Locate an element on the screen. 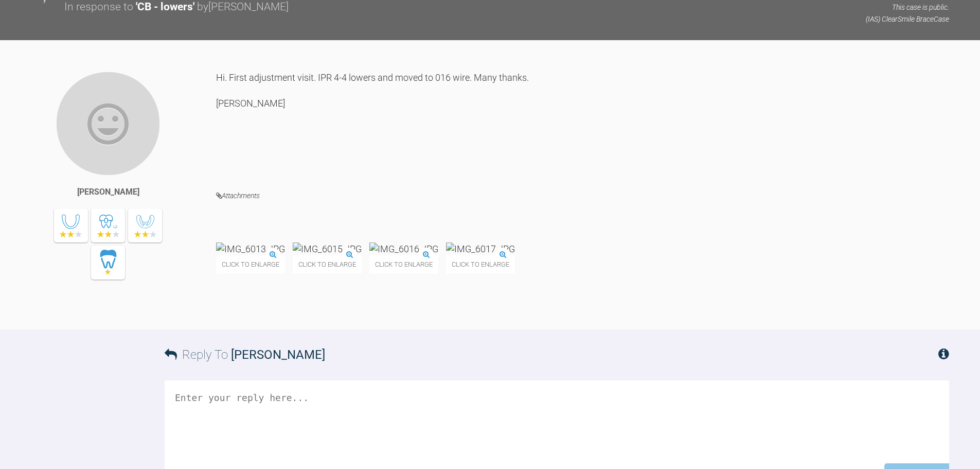 Image resolution: width=980 pixels, height=469 pixels. p: (IAS) ClearSmile Brace Case is located at coordinates (907, 19).